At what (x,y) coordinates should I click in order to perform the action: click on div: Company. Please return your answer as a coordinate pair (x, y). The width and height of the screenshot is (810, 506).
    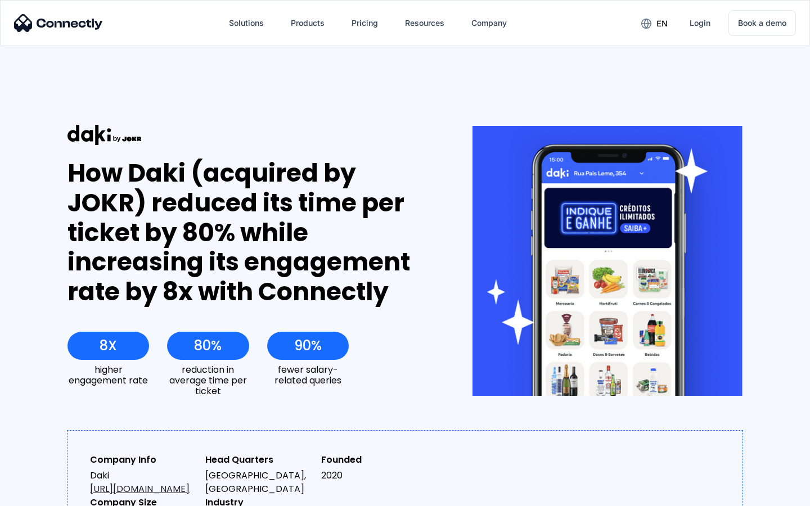
    Looking at the image, I should click on (489, 23).